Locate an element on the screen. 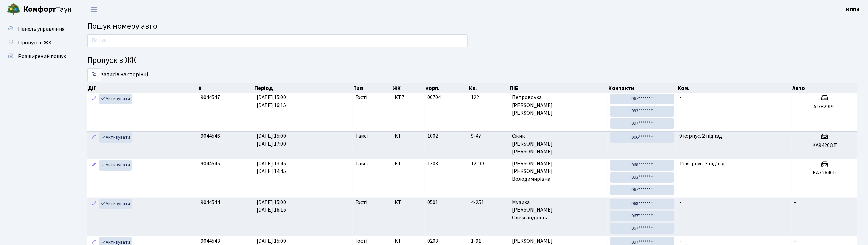  span: 1-91 is located at coordinates (488, 241).